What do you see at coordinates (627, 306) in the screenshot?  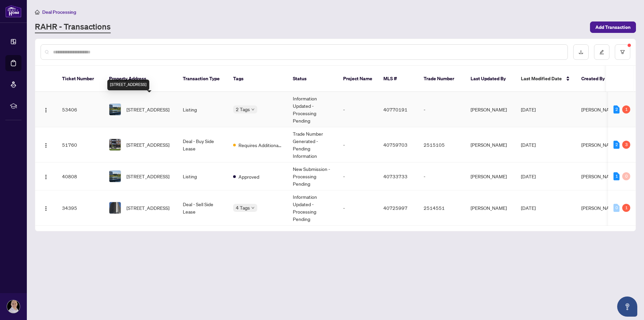 I see `button: Open asap` at bounding box center [627, 306].